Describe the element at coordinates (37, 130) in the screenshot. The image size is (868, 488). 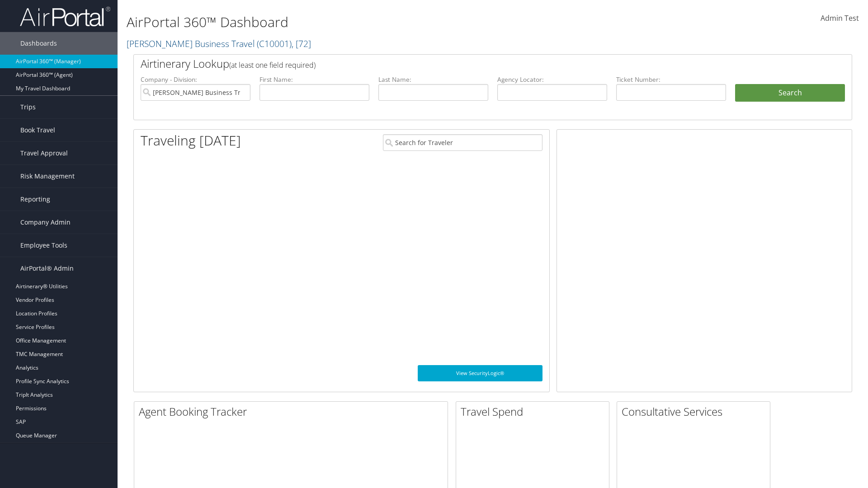
I see `span: Book Travel` at that location.